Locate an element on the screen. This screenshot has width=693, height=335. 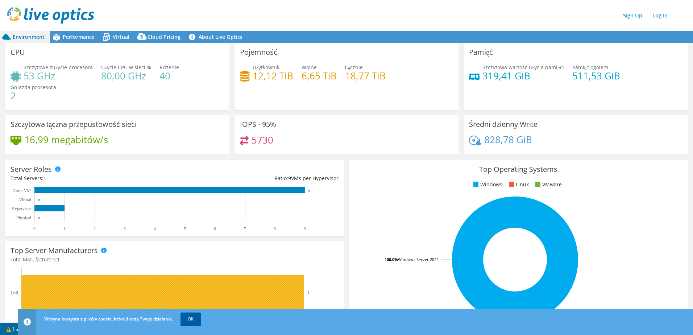
text: 7 is located at coordinates (245, 229).